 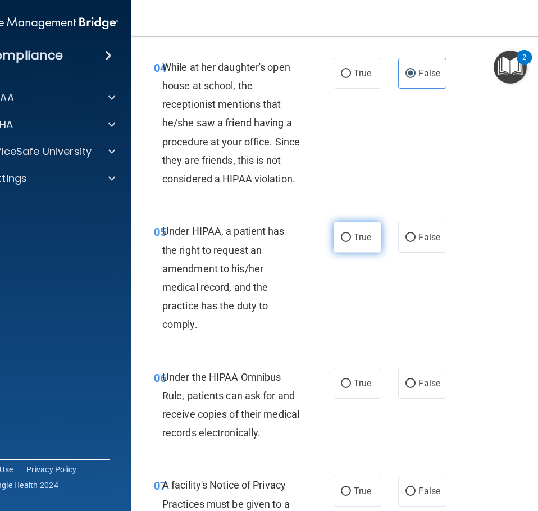 What do you see at coordinates (52, 470) in the screenshot?
I see `a: Privacy Policy` at bounding box center [52, 470].